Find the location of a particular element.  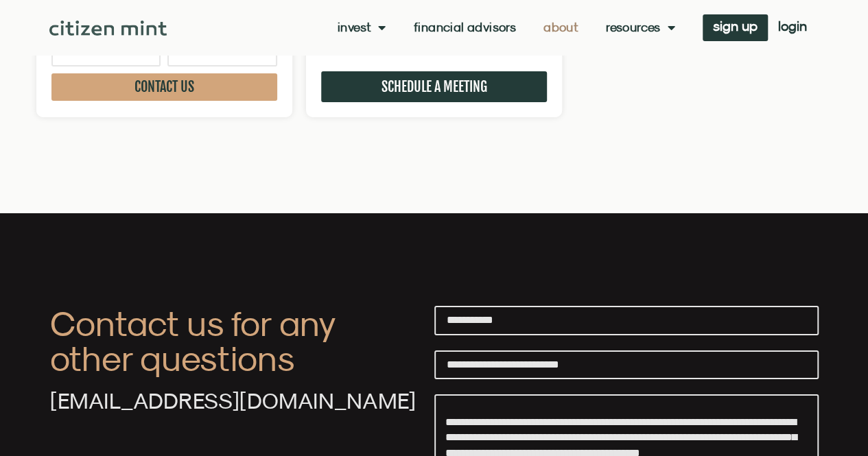

nav: Menu is located at coordinates (506, 27).